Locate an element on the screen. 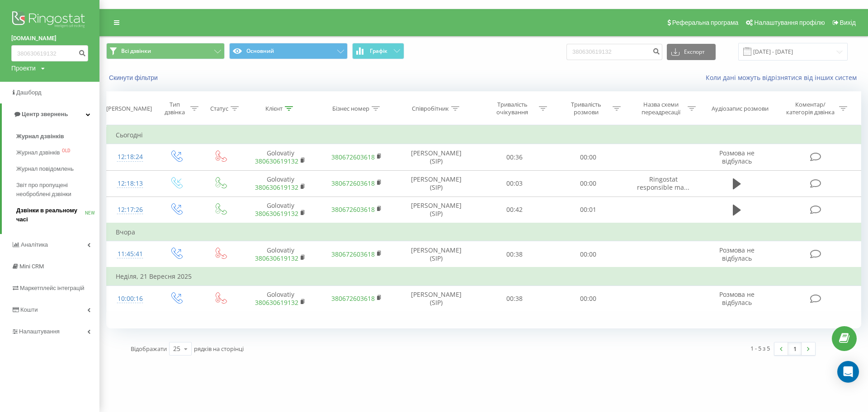  div: Клієнт is located at coordinates (274, 108).